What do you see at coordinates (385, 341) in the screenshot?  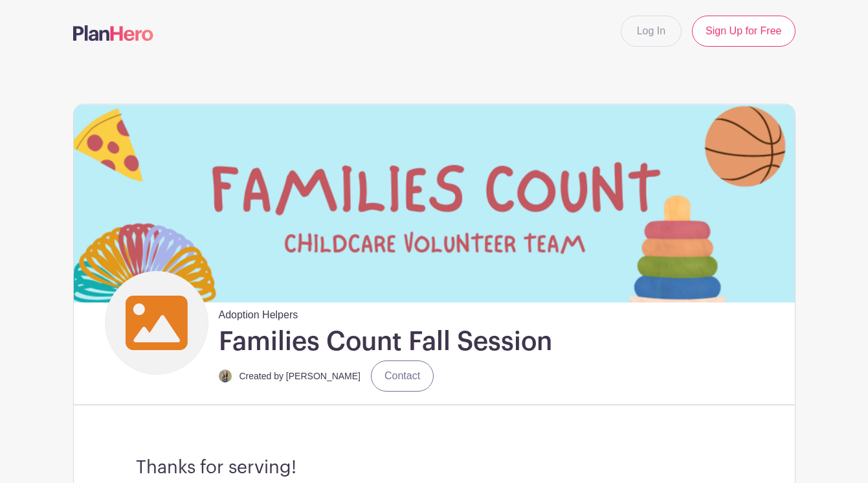 I see `h1: Families Count Fall Session` at bounding box center [385, 341].